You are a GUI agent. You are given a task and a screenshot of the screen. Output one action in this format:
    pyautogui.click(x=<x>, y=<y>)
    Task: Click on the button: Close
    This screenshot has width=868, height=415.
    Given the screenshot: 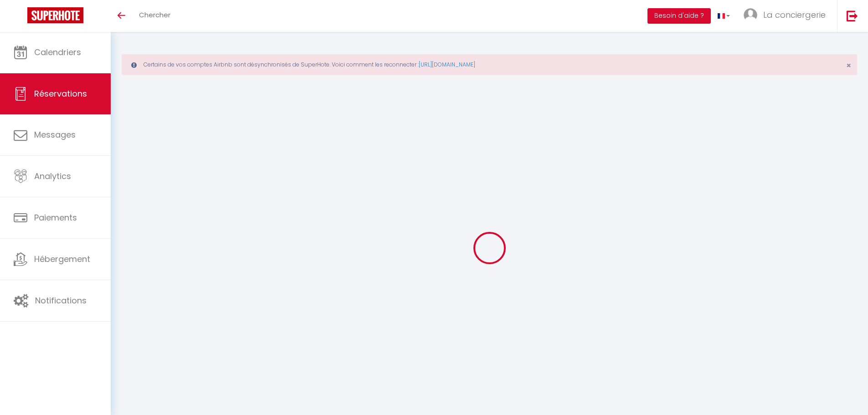 What is the action you would take?
    pyautogui.click(x=848, y=66)
    